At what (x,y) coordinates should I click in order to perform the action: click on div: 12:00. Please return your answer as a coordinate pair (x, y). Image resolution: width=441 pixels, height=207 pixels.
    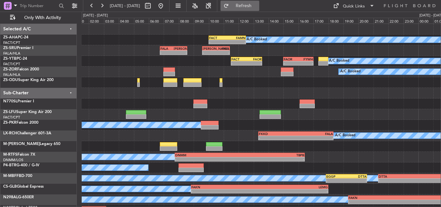
    Looking at the image, I should click on (246, 21).